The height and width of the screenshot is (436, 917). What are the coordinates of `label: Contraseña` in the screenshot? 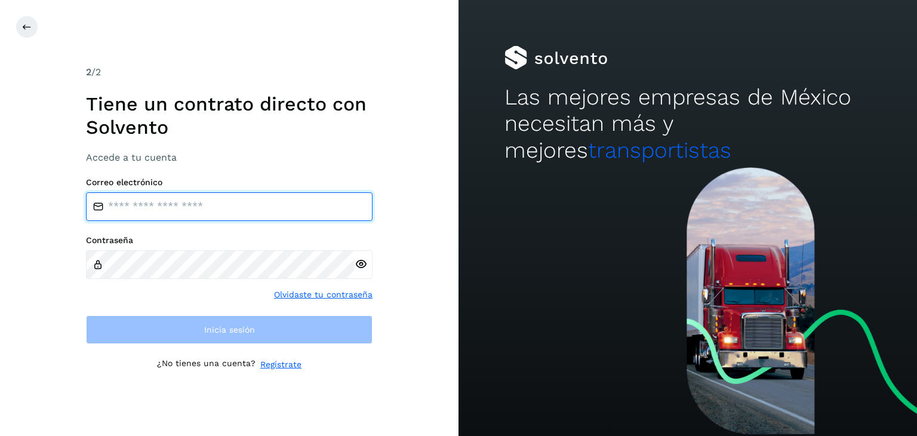 It's located at (229, 240).